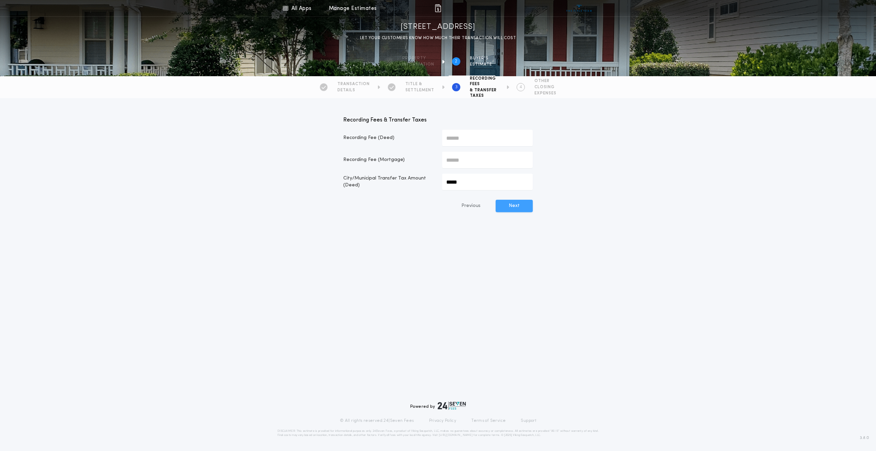 The image size is (876, 451). Describe the element at coordinates (471, 206) in the screenshot. I see `button: Previous` at that location.